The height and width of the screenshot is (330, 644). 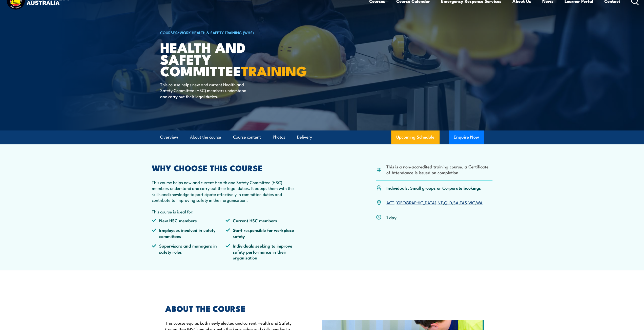 I want to click on h1: Health and Safety Committee, so click(x=223, y=59).